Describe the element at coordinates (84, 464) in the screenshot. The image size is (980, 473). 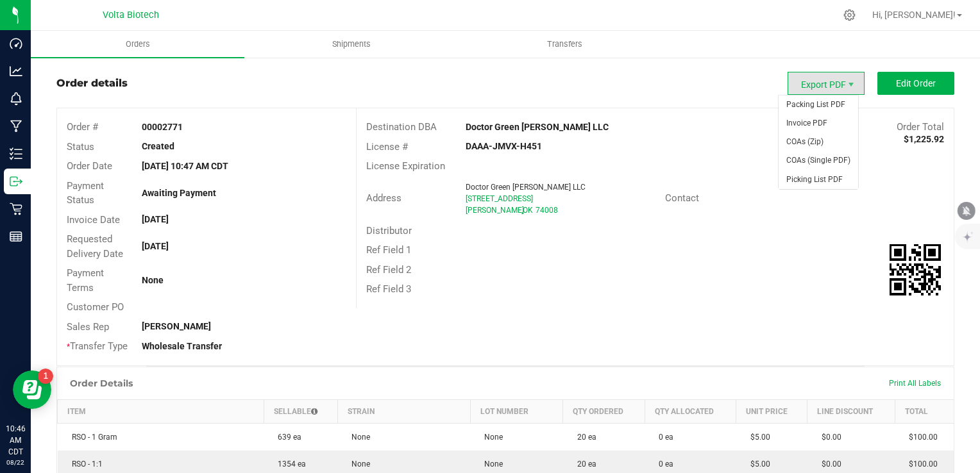
I see `span: RSO - 1:1` at that location.